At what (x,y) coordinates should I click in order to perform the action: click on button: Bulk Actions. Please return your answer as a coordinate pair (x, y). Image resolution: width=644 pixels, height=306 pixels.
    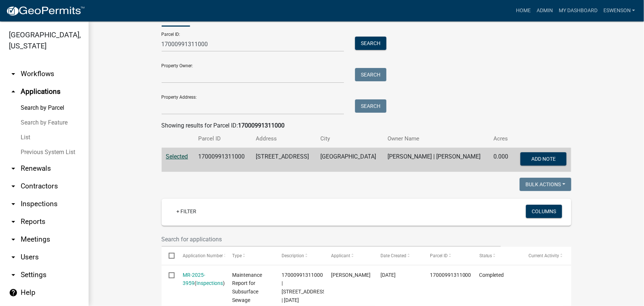
    Looking at the image, I should click on (546, 184).